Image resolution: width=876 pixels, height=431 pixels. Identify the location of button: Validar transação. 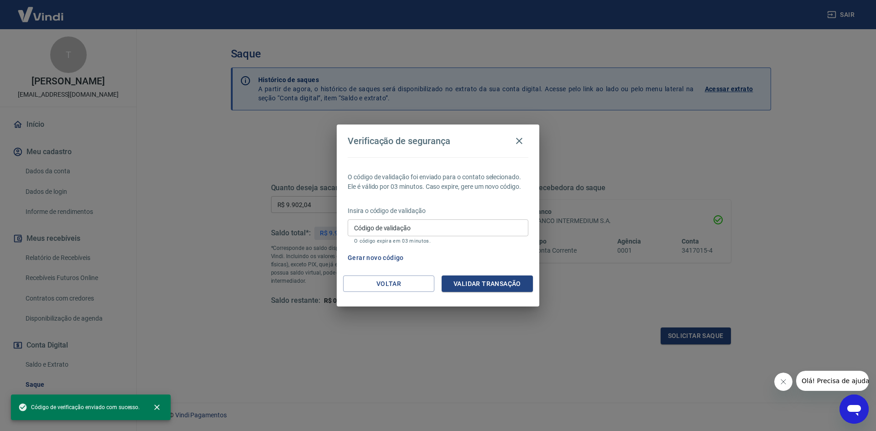
(487, 284).